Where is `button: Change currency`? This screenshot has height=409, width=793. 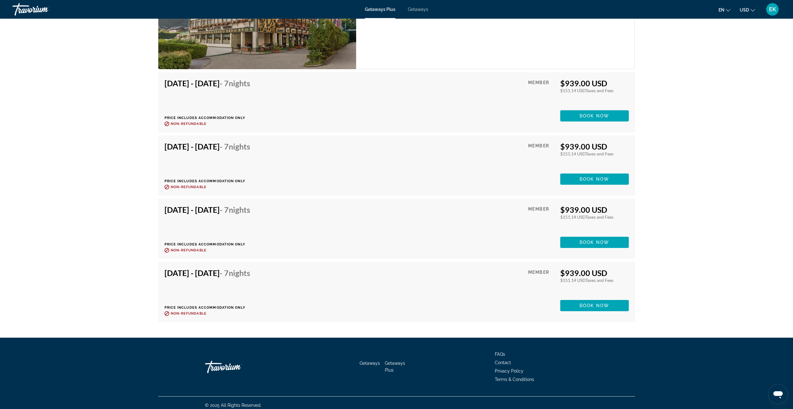
button: Change currency is located at coordinates (747, 10).